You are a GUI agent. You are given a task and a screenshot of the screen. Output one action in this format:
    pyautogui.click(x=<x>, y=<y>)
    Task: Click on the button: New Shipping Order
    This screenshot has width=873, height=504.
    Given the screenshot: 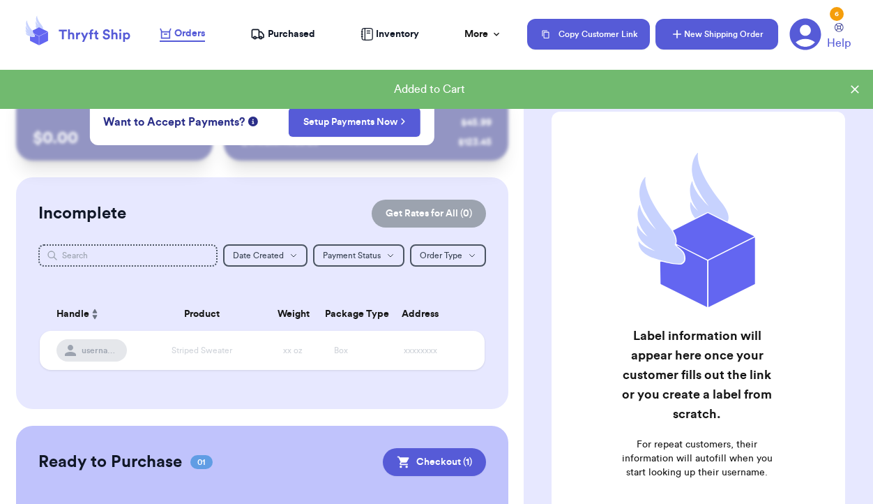 What is the action you would take?
    pyautogui.click(x=717, y=34)
    